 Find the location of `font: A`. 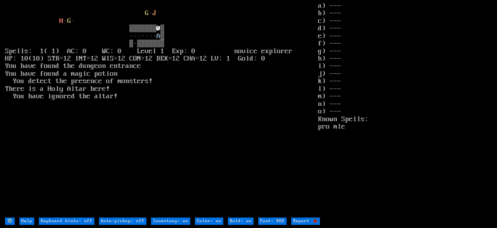

font: A is located at coordinates (158, 36).